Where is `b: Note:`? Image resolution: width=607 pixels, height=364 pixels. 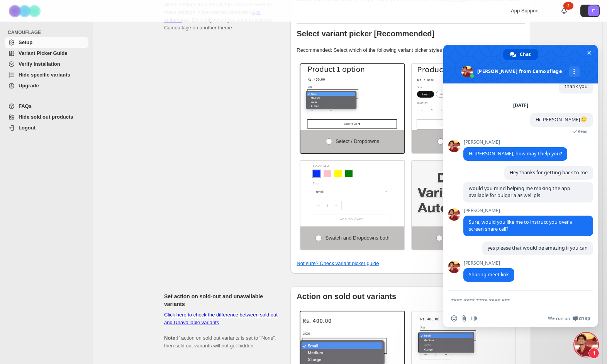 b: Note: is located at coordinates (171, 337).